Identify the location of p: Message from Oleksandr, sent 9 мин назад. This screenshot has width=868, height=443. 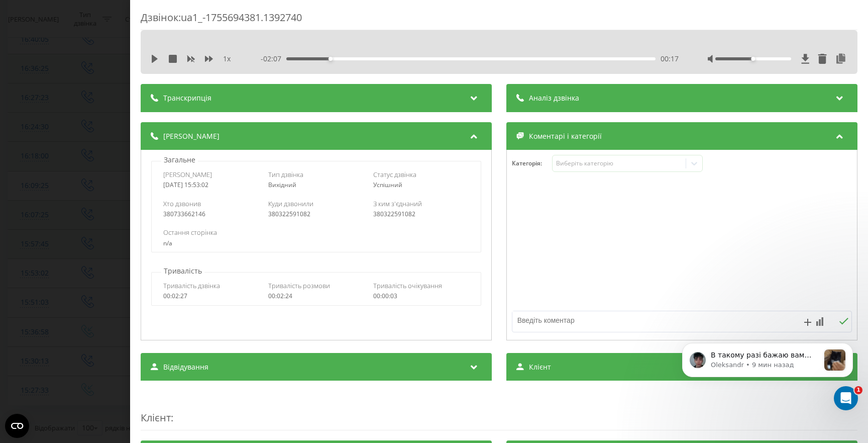
(98, 43).